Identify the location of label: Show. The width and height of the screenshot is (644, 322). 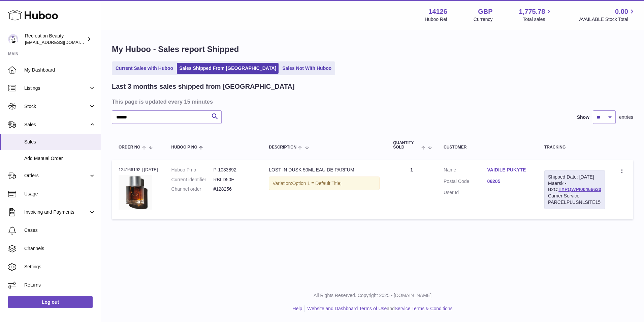
(583, 117).